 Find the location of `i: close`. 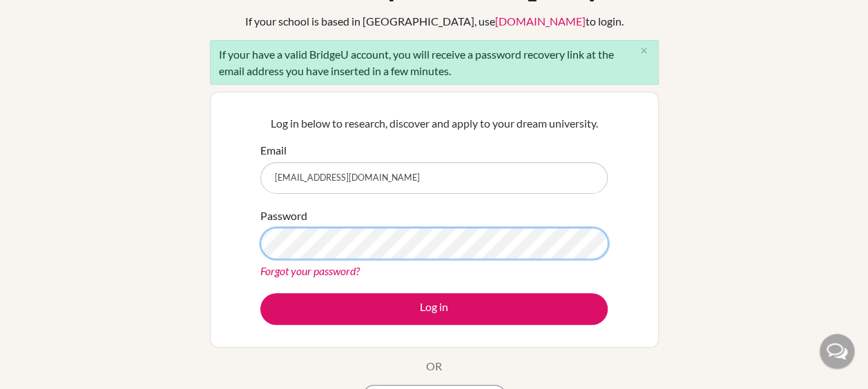

i: close is located at coordinates (644, 50).